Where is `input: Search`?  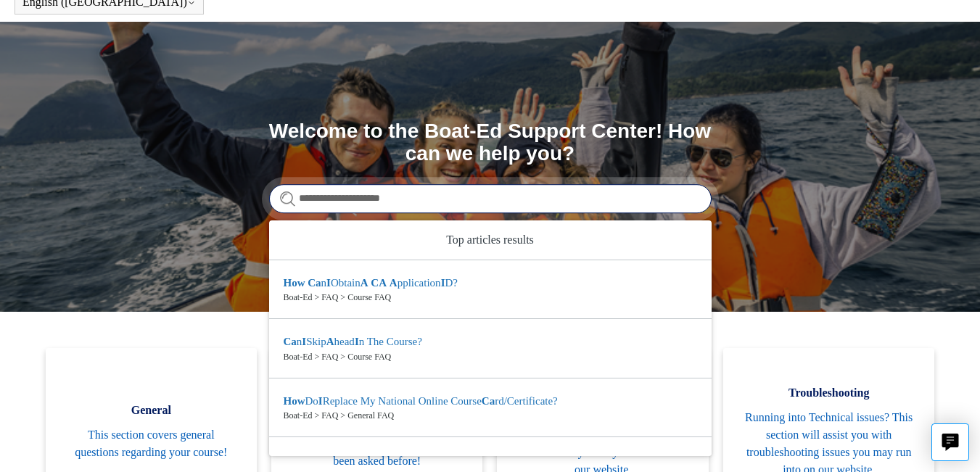 input: Search is located at coordinates (490, 199).